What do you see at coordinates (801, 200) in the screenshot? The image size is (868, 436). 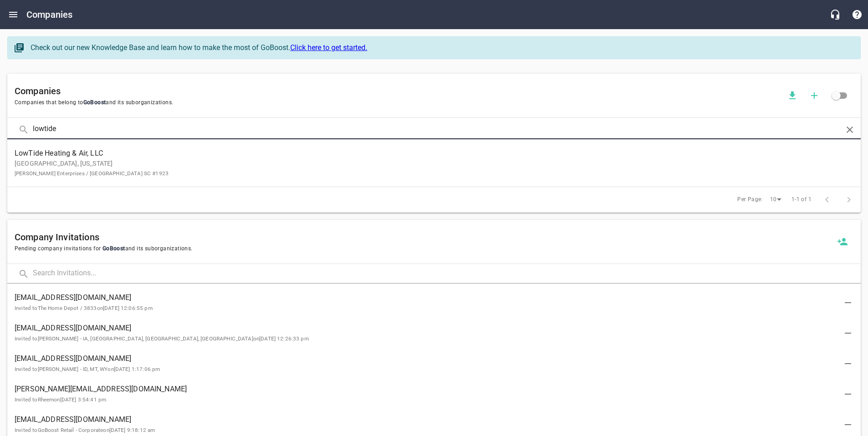 I see `span: 1-1 of 1` at bounding box center [801, 200].